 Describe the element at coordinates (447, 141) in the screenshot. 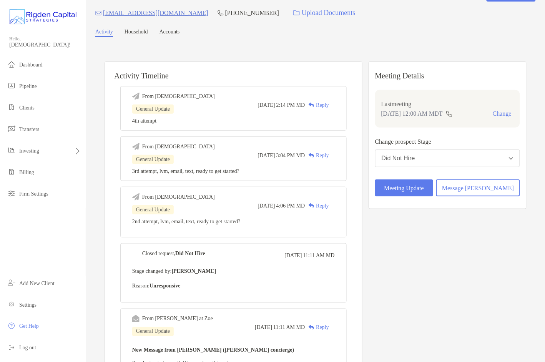

I see `p: Change prospect Stage` at that location.